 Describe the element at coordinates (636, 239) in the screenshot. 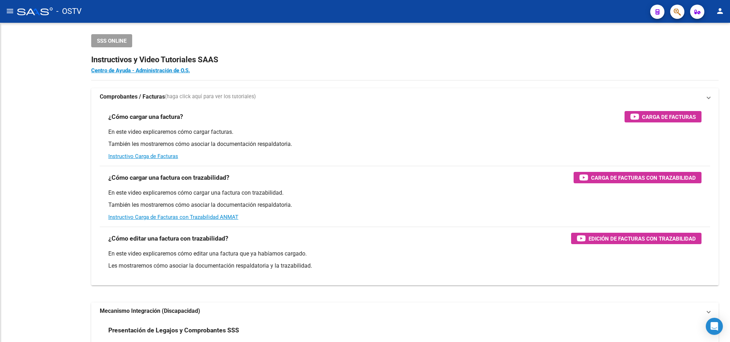

I see `button: Edición de Facturas con Trazabilidad` at that location.